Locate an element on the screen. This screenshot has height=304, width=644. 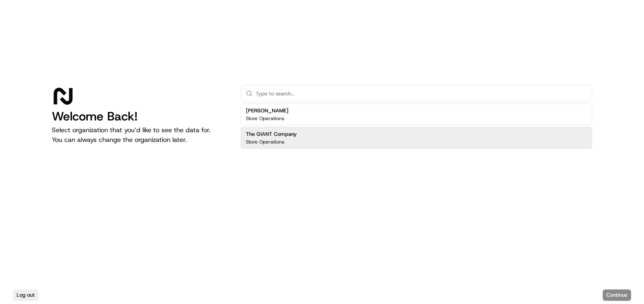
h1: Welcome Back! is located at coordinates (140, 117).